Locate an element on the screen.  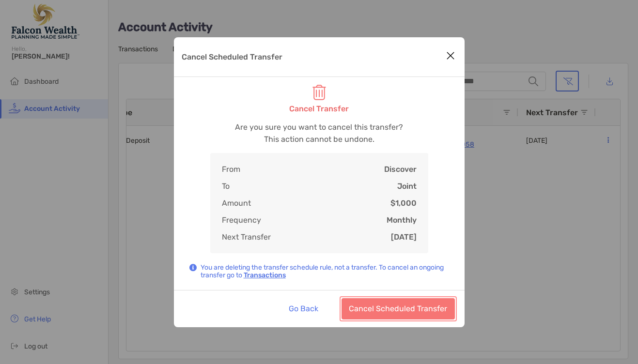
p: To is located at coordinates (226, 186).